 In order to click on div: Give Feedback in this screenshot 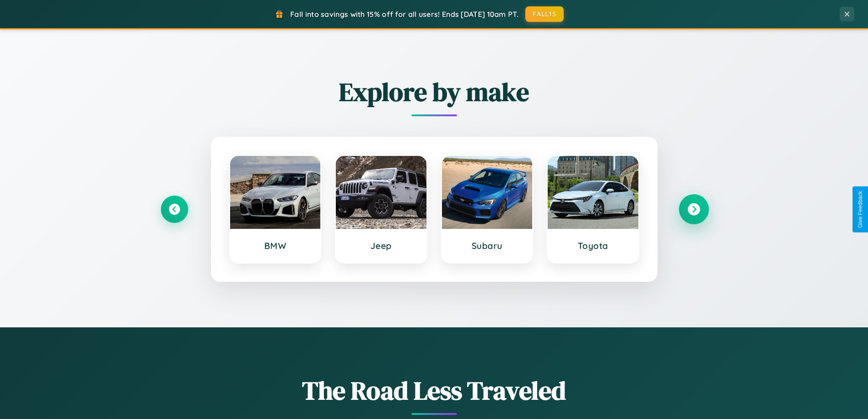, I will do `click(860, 209)`.